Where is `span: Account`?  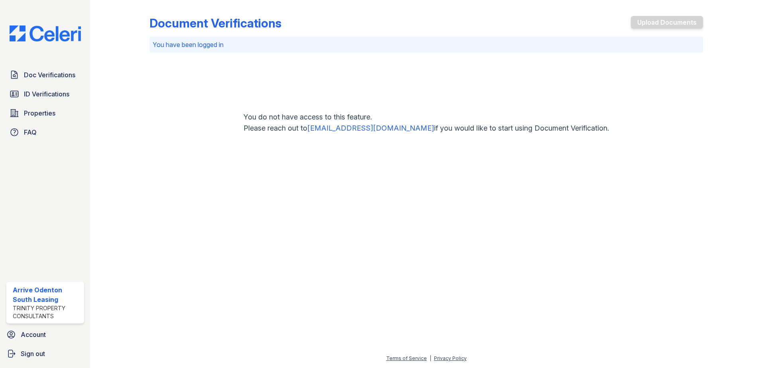 span: Account is located at coordinates (33, 335).